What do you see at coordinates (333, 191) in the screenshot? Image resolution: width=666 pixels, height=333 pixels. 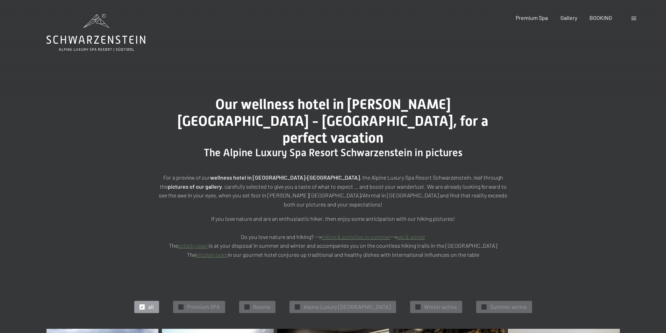 I see `p: For a preview of our , the Alpine Luxury Spa Resort Schwarzenstein, leaf through the , carefully ...` at bounding box center [333, 191].